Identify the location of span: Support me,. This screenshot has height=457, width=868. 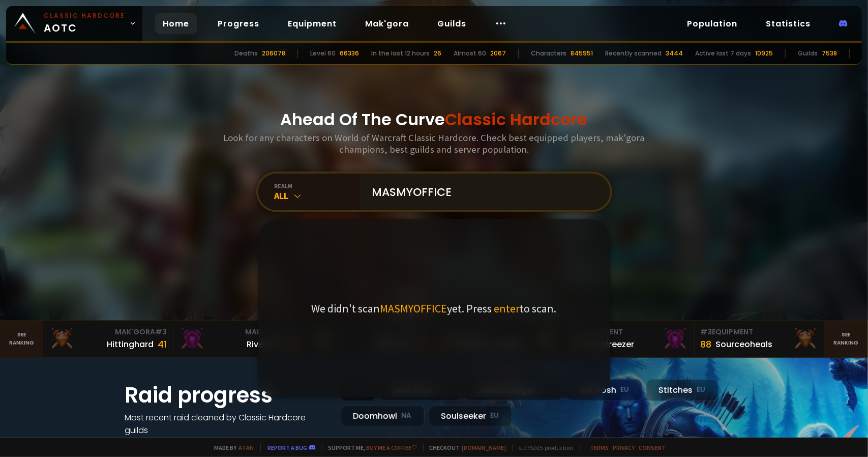
(369, 447).